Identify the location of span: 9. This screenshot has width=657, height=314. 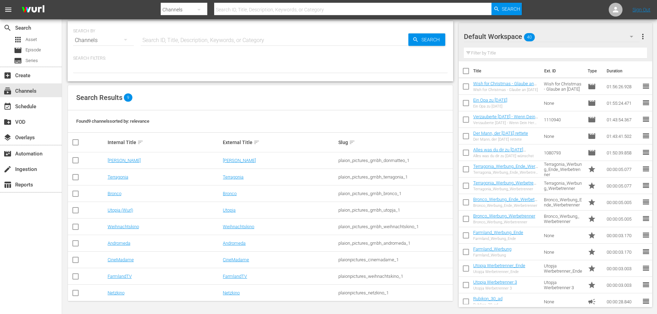
(128, 98).